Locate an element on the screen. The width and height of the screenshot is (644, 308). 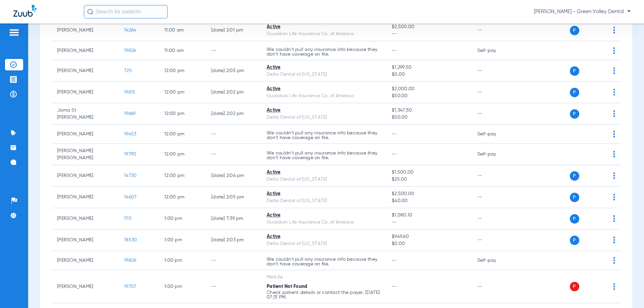
input: Search for patients is located at coordinates (126, 12).